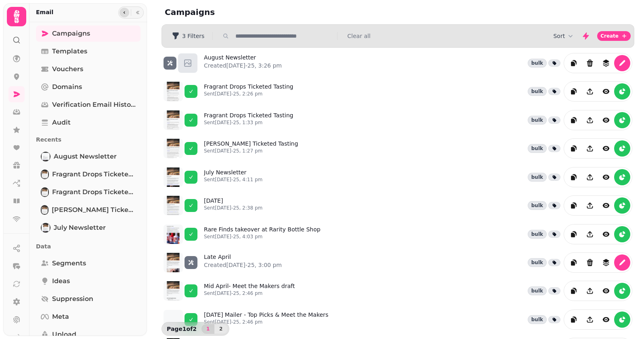  What do you see at coordinates (242, 12) in the screenshot?
I see `h2: Campaigns` at bounding box center [242, 12].